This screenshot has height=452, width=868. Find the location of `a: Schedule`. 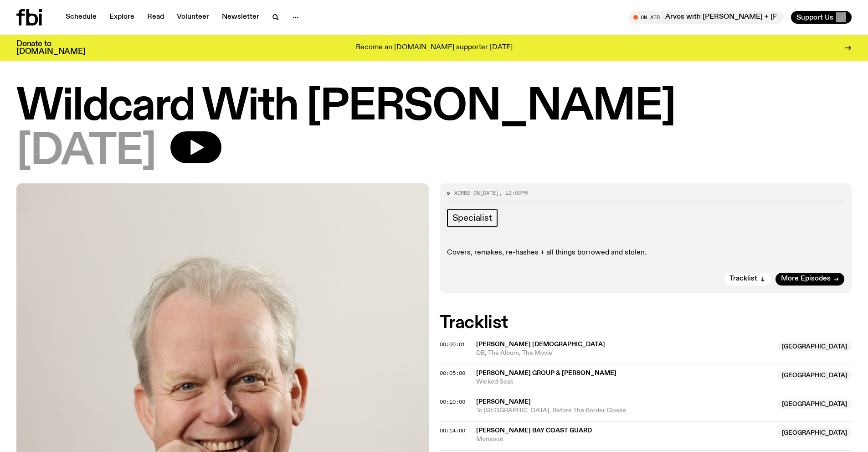

a: Schedule is located at coordinates (81, 17).